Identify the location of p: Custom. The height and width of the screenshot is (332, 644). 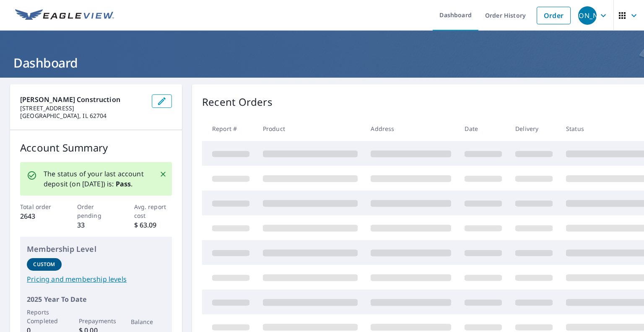
(44, 264).